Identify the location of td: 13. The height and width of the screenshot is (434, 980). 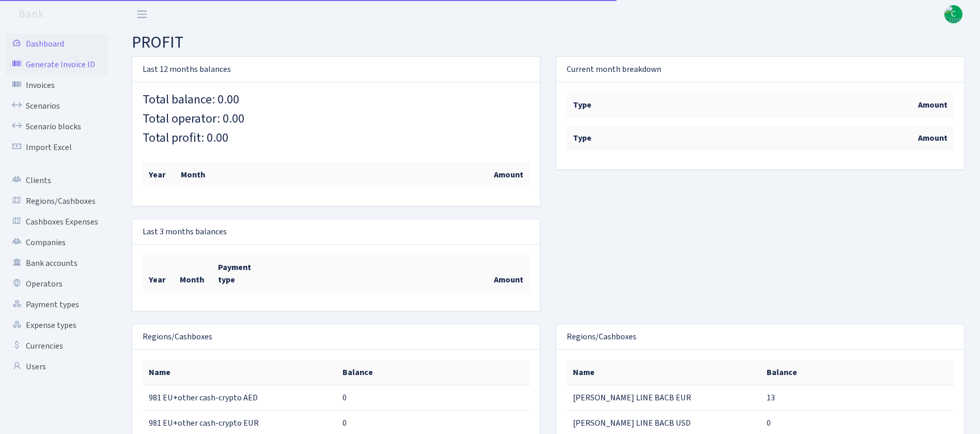
(857, 397).